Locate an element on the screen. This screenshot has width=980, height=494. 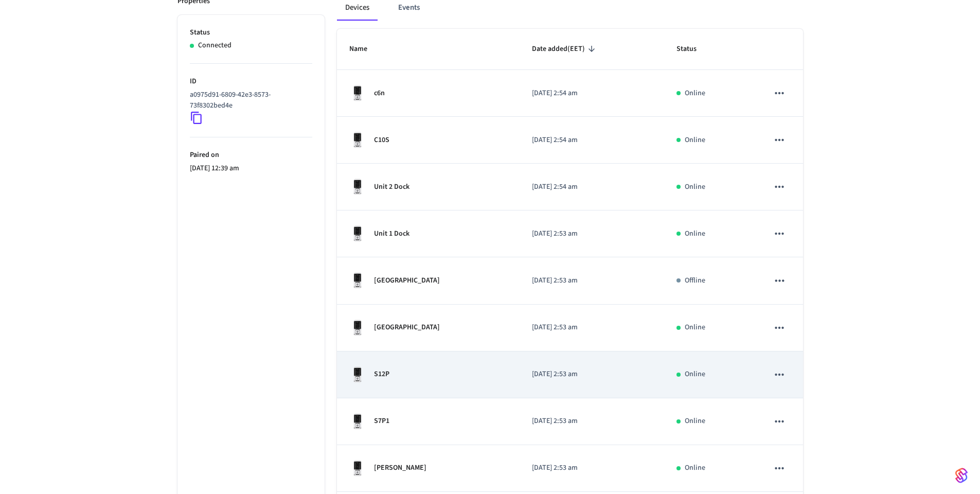
p: Offline is located at coordinates (696, 281).